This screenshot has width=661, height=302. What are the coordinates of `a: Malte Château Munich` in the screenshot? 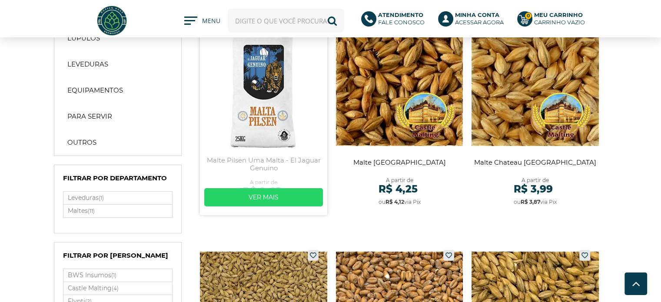 It's located at (399, 114).